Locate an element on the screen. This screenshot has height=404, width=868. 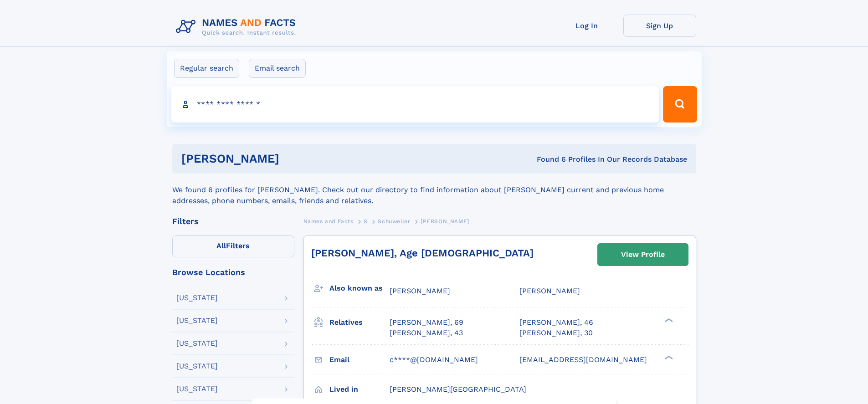
button: Search Button is located at coordinates (680, 104).